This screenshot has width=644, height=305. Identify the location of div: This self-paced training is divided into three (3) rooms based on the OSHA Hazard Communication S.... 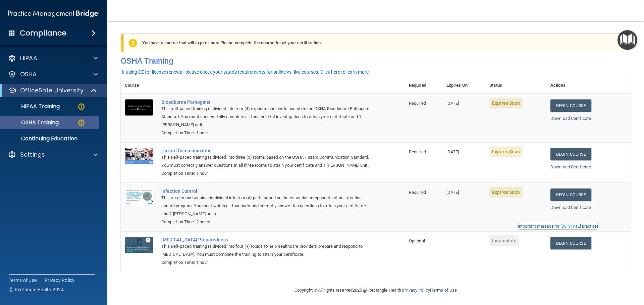
(266, 161).